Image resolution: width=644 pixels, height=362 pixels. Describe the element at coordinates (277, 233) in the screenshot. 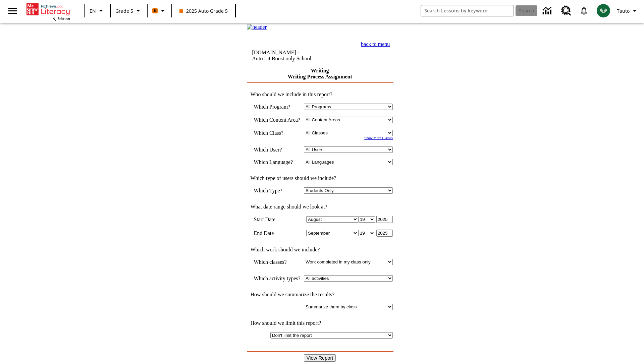

I see `td: End Date` at that location.